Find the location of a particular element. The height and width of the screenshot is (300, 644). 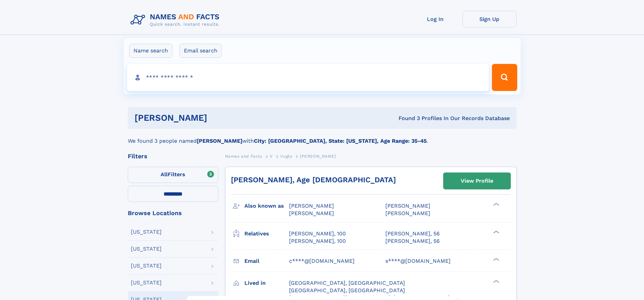

a: V is located at coordinates (271, 156).